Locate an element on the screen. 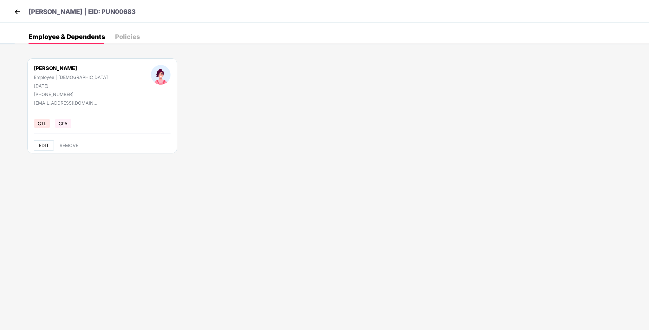 Image resolution: width=649 pixels, height=330 pixels. button: EDIT is located at coordinates (44, 146).